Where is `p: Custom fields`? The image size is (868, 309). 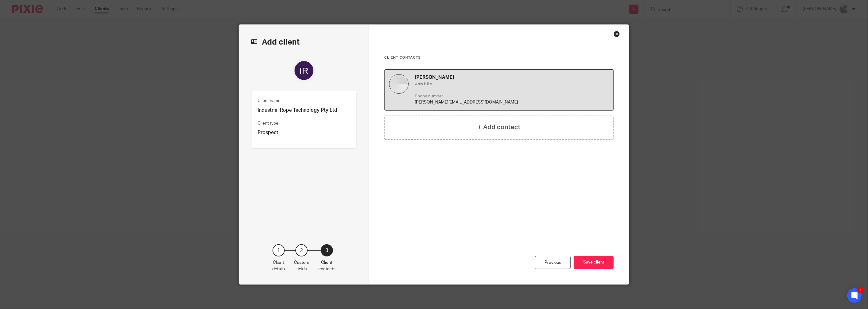
p: Custom fields is located at coordinates (302, 265).